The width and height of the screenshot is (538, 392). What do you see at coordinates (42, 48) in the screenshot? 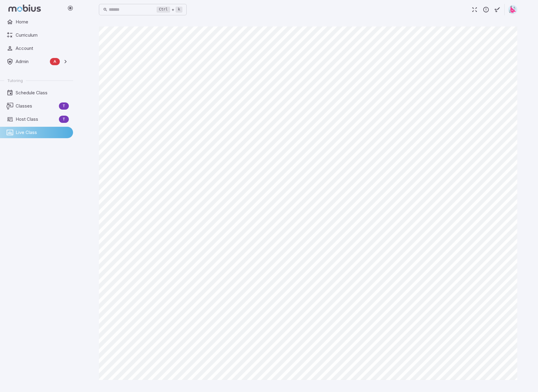
I see `span: Account` at bounding box center [42, 48].